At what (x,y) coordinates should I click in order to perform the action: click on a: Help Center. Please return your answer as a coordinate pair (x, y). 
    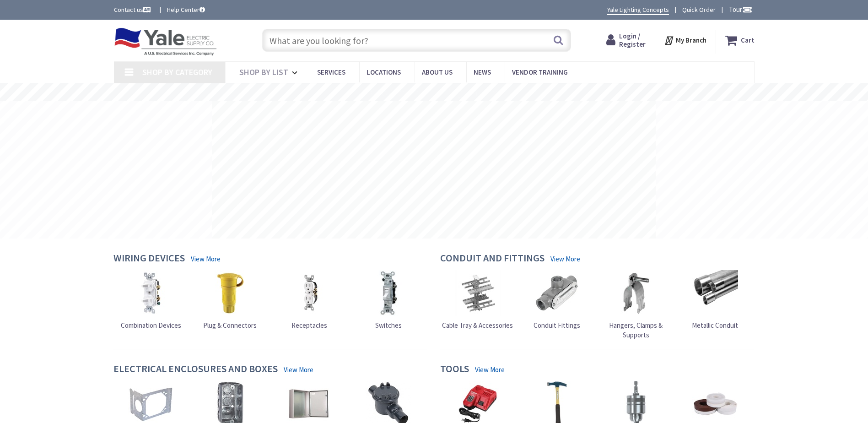
    Looking at the image, I should click on (186, 10).